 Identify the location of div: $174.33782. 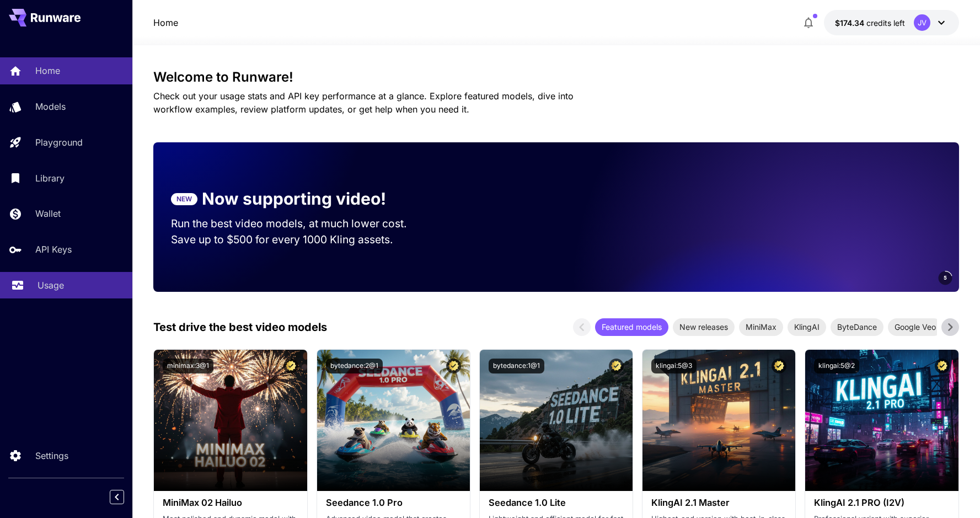
(870, 23).